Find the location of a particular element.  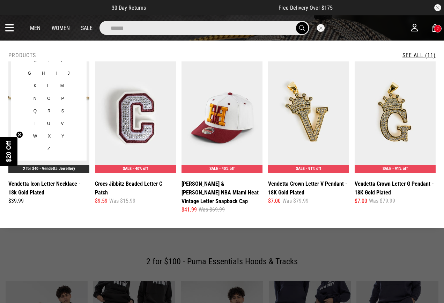

span: $20 Off is located at coordinates (9, 151).